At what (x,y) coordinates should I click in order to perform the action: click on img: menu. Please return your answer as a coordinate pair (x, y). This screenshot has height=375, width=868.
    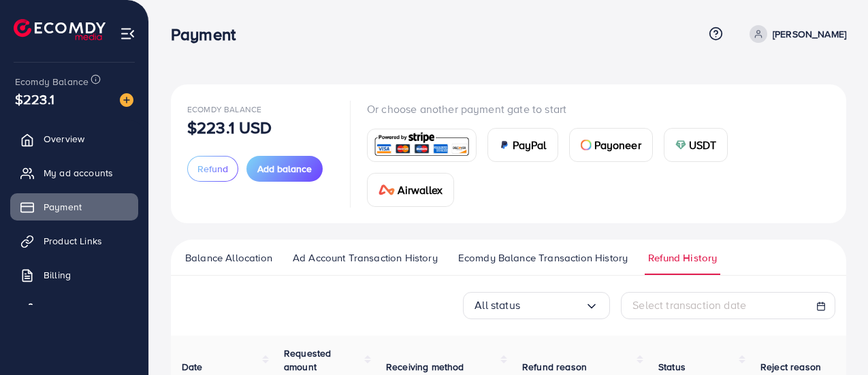
    Looking at the image, I should click on (127, 33).